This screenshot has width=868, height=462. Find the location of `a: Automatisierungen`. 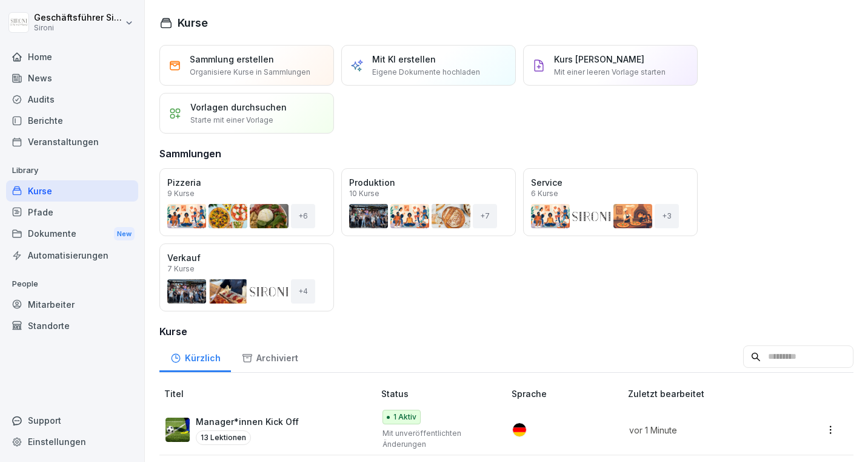

a: Automatisierungen is located at coordinates (72, 255).